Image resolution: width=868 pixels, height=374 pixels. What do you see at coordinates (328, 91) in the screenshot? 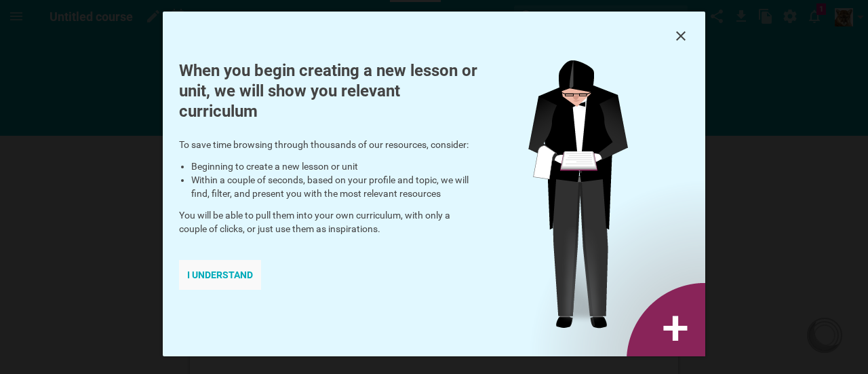
I see `h1: When you begin creating a new lesson or unit, we will show you relevant curriculum` at bounding box center [328, 91].